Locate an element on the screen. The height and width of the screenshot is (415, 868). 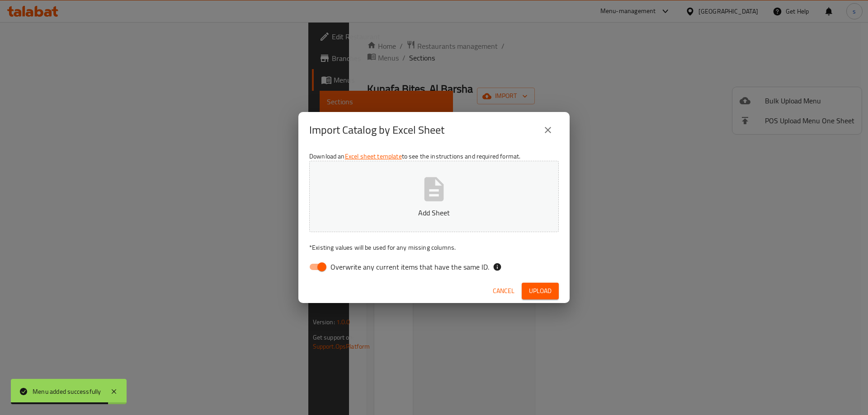
button: Add Sheet is located at coordinates (434, 197).